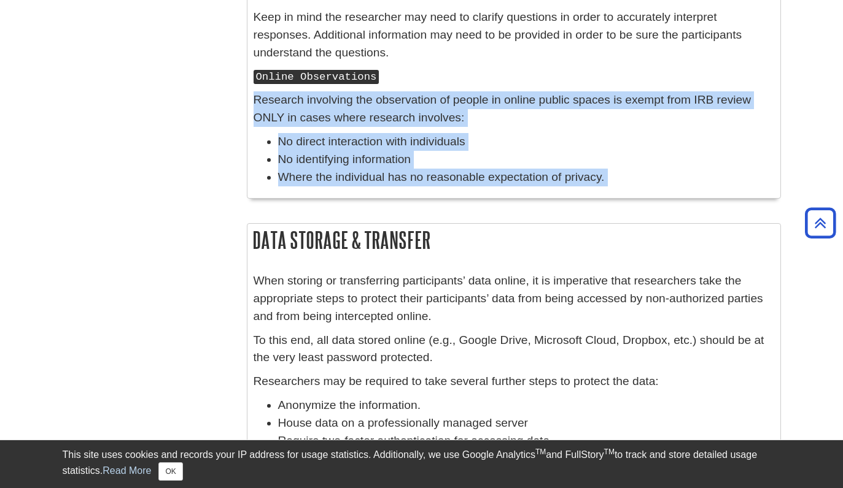 This screenshot has width=843, height=488. I want to click on p: Keep in mind the researcher may need to clarify questions in order to accurately interpret respon..., so click(514, 35).